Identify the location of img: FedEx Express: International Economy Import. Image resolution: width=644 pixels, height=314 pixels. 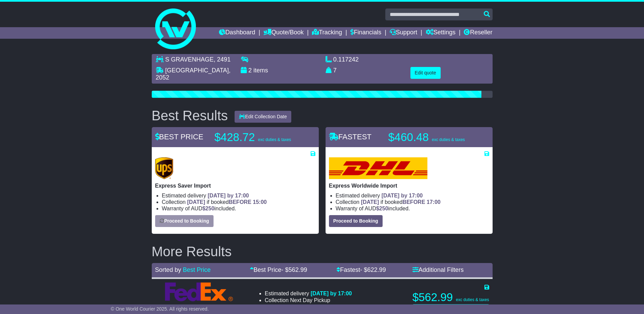
(199, 292).